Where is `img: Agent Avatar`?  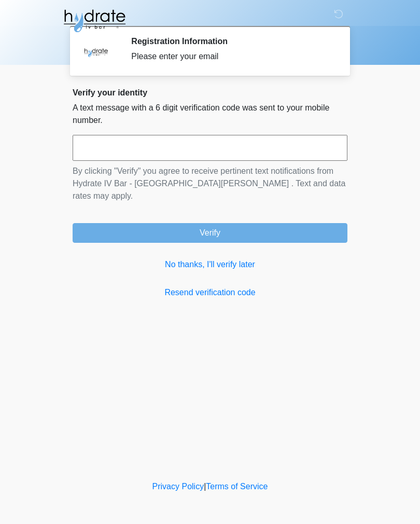 img: Agent Avatar is located at coordinates (96, 52).